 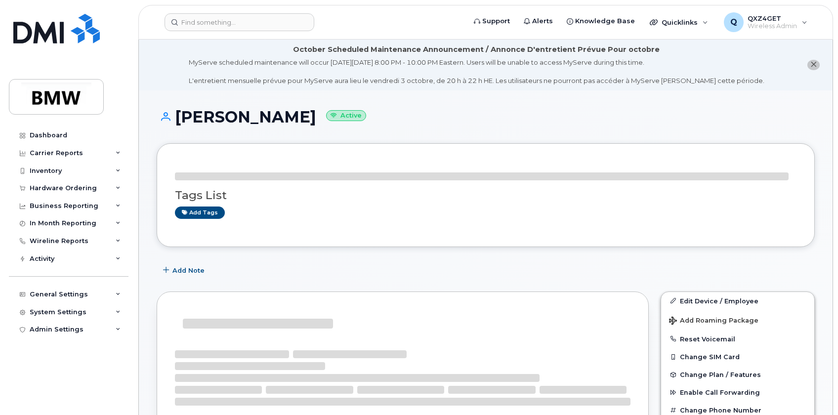 What do you see at coordinates (476, 49) in the screenshot?
I see `div: October Scheduled Maintenance Announcement / Annonce D'entretient Prévue Pour octobre` at bounding box center [476, 49].